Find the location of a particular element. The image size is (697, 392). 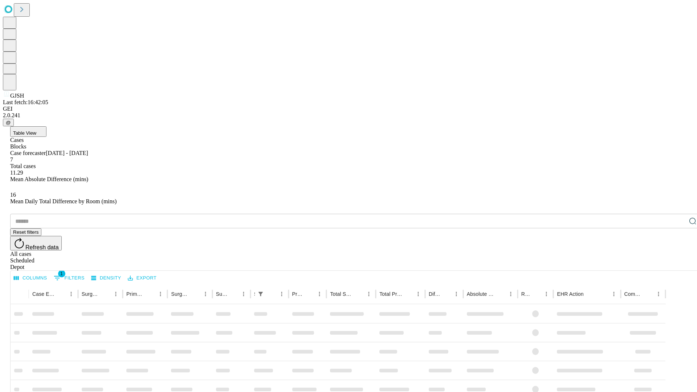

span: Total cases is located at coordinates (23, 166).